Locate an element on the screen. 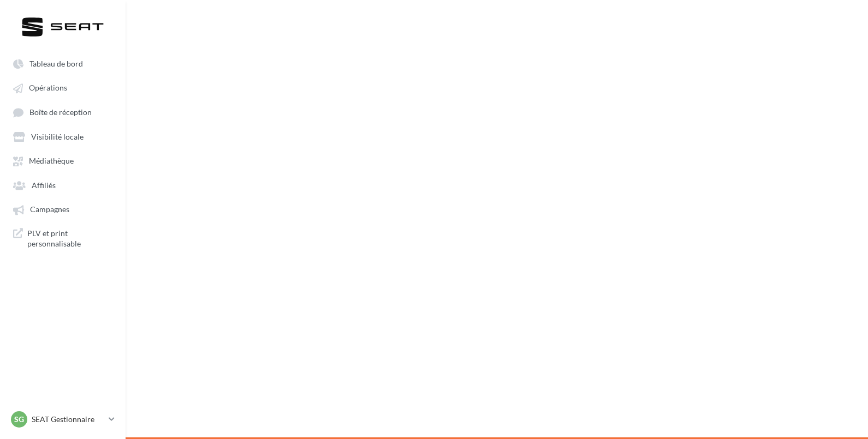 The height and width of the screenshot is (439, 868). span: Boîte de réception is located at coordinates (60, 112).